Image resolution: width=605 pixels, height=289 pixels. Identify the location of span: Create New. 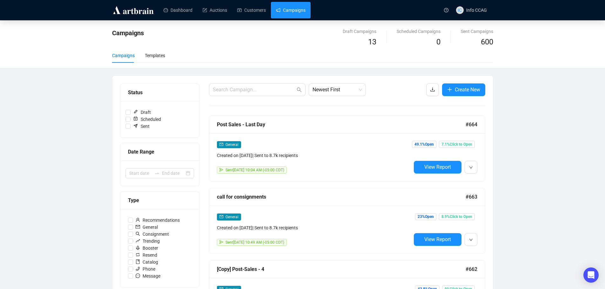
(468, 90).